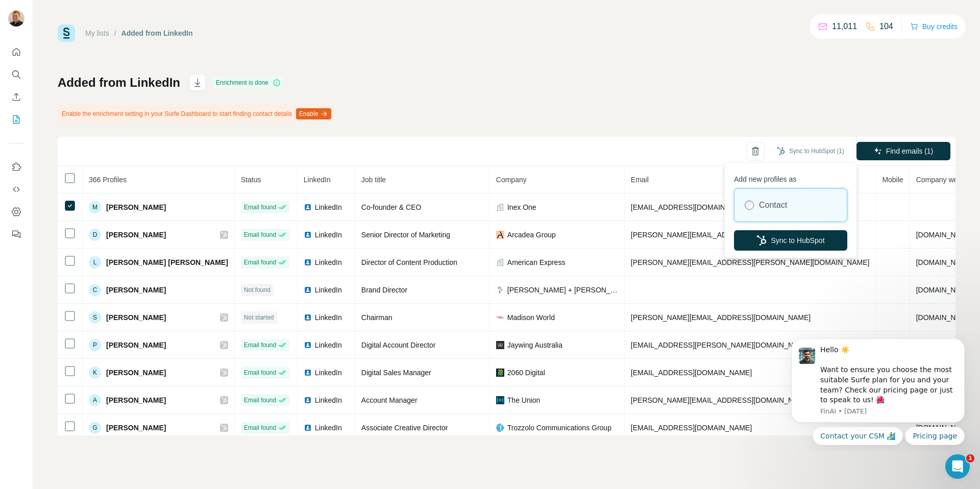 This screenshot has height=489, width=980. What do you see at coordinates (31, 27) in the screenshot?
I see `img: Profile image for FinAI` at bounding box center [31, 27].